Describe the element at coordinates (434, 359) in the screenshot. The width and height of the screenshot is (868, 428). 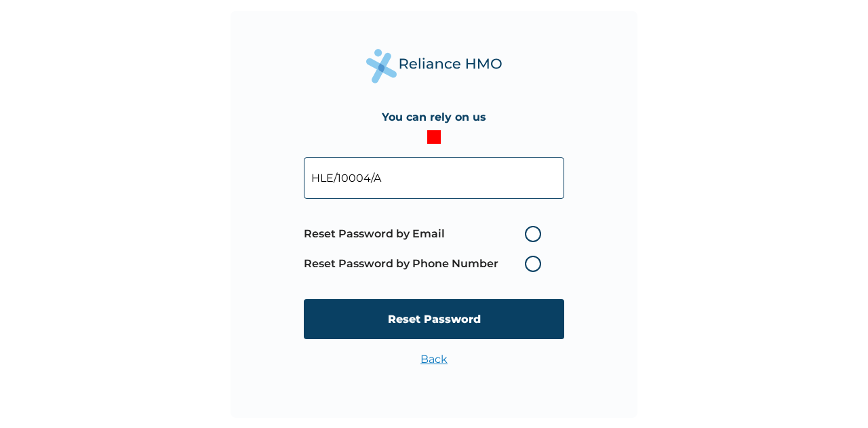
I see `a: Back` at that location.